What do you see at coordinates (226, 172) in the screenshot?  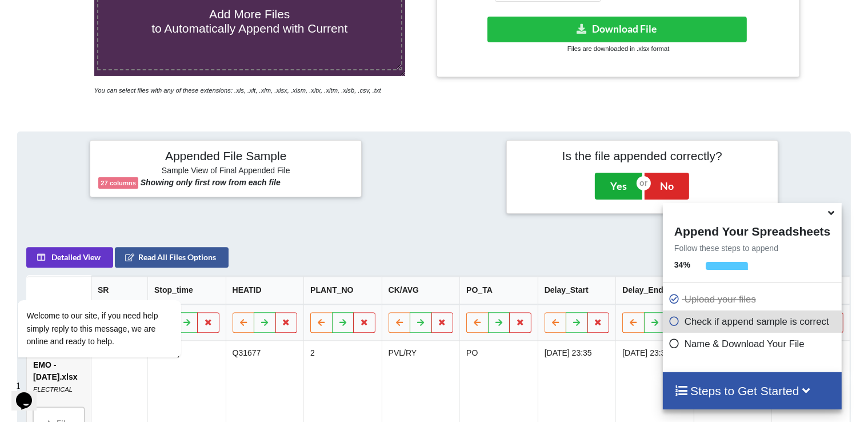 I see `h6: Sample View of Final Appended File` at bounding box center [226, 172].